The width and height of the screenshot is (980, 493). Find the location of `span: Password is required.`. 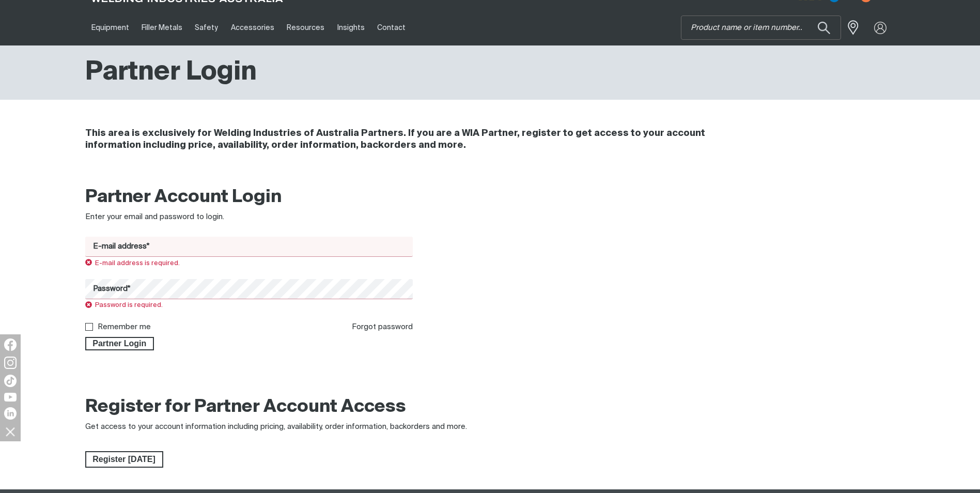

span: Password is required. is located at coordinates (124, 305).